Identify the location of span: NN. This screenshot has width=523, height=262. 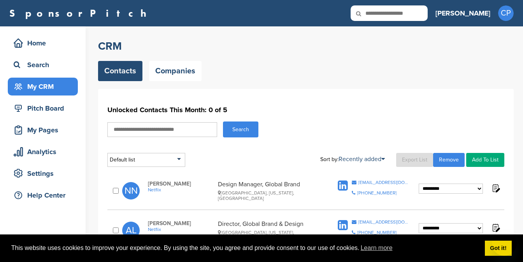
(131, 191).